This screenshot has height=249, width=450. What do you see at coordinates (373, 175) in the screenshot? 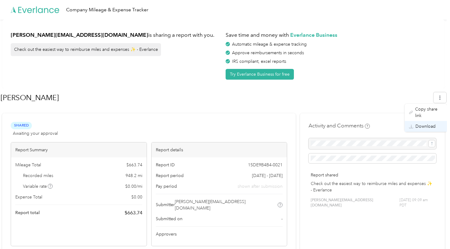
I see `p: Report shared` at bounding box center [373, 175].